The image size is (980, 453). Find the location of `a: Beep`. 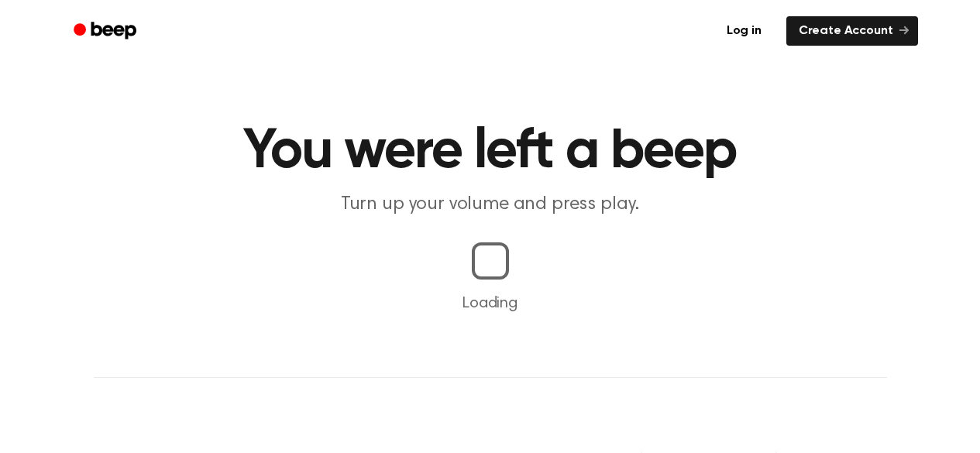

a: Beep is located at coordinates (107, 31).